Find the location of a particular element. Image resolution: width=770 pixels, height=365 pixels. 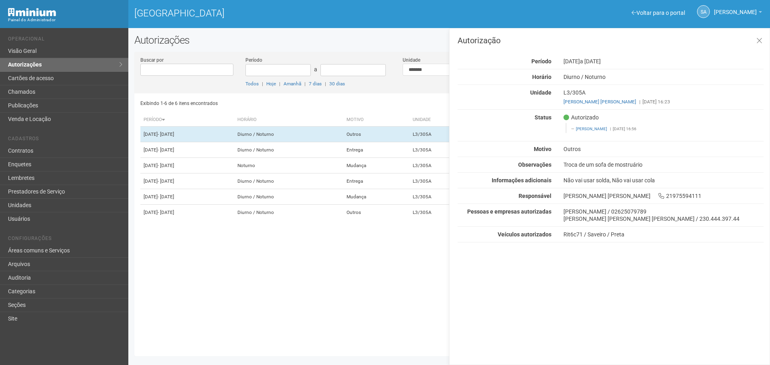

strong: Motivo is located at coordinates (543, 149).